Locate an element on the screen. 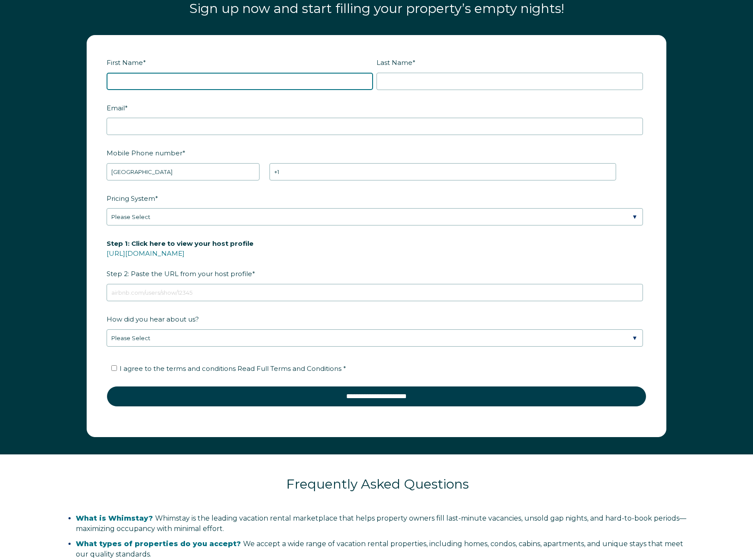 The height and width of the screenshot is (560, 753). span: Pricing System is located at coordinates (131, 199).